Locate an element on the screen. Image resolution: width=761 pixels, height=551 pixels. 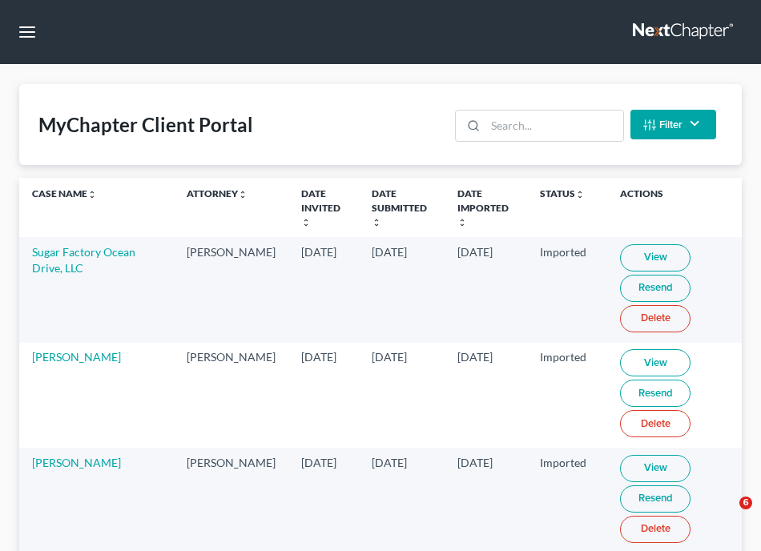
a: Date Invitedunfold_more is located at coordinates (321, 207).